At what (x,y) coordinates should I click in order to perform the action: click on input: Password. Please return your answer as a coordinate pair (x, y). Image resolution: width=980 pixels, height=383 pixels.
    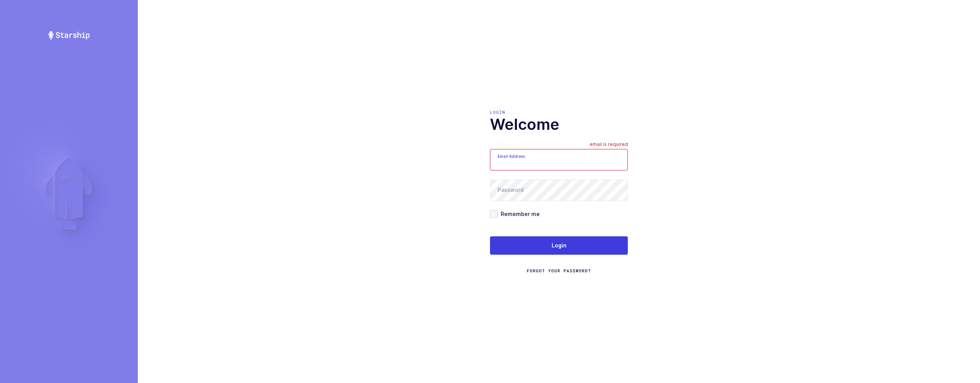
    Looking at the image, I should click on (559, 190).